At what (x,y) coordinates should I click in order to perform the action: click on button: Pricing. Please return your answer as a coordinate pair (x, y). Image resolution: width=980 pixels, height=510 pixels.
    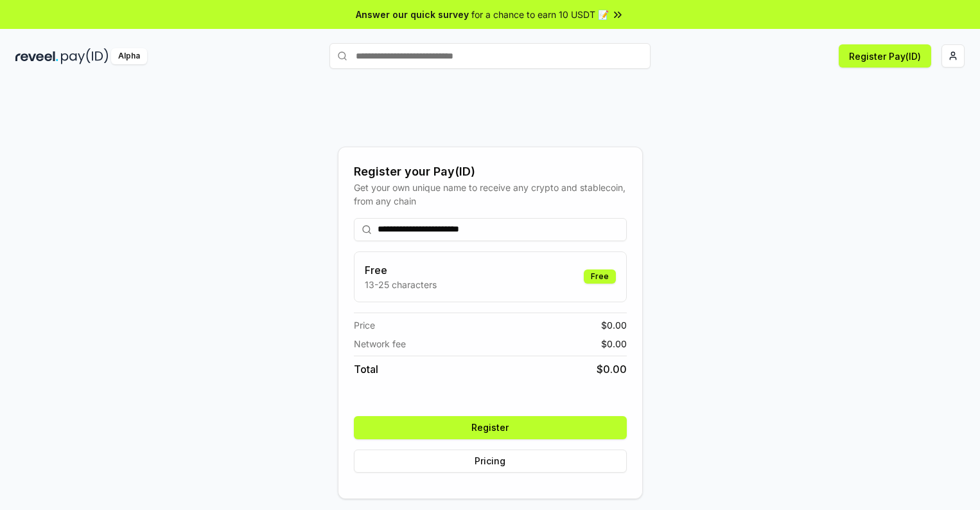
    Looking at the image, I should click on (490, 461).